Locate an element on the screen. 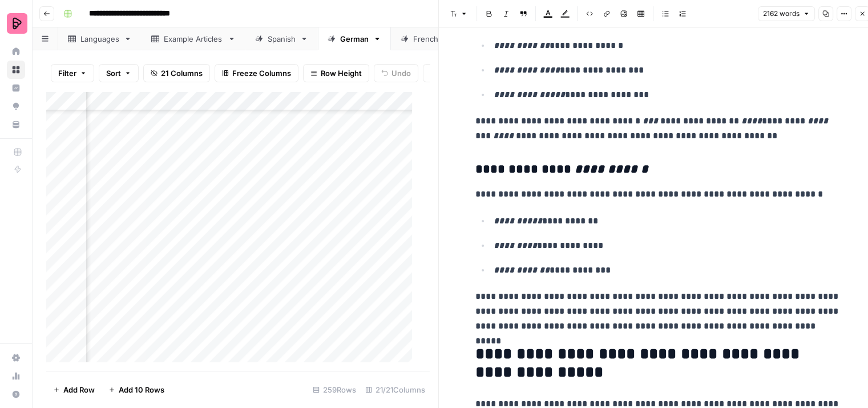 Image resolution: width=868 pixels, height=408 pixels. a: Browse is located at coordinates (16, 70).